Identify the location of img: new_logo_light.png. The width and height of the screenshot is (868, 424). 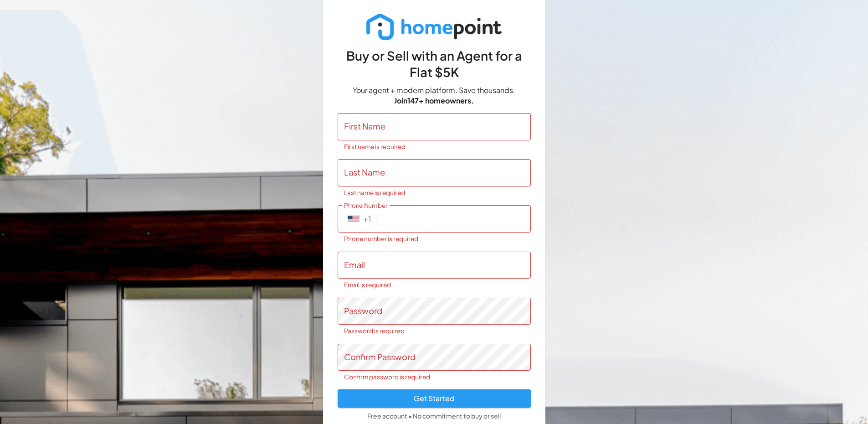
(434, 27).